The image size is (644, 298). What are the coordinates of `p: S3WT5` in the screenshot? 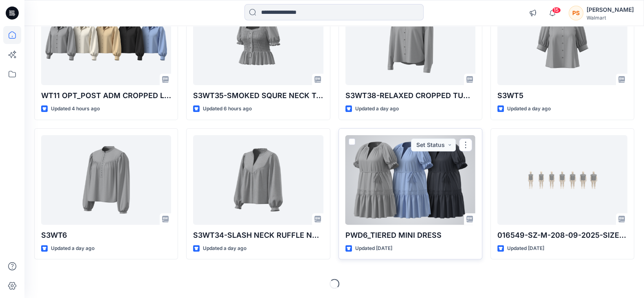 It's located at (562, 95).